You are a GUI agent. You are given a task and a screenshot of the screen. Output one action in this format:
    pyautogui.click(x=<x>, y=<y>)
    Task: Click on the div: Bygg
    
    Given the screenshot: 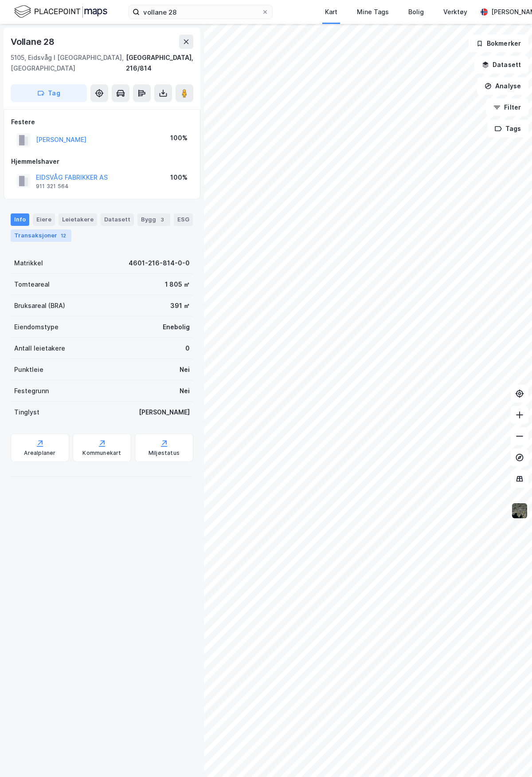 What is the action you would take?
    pyautogui.click(x=154, y=219)
    